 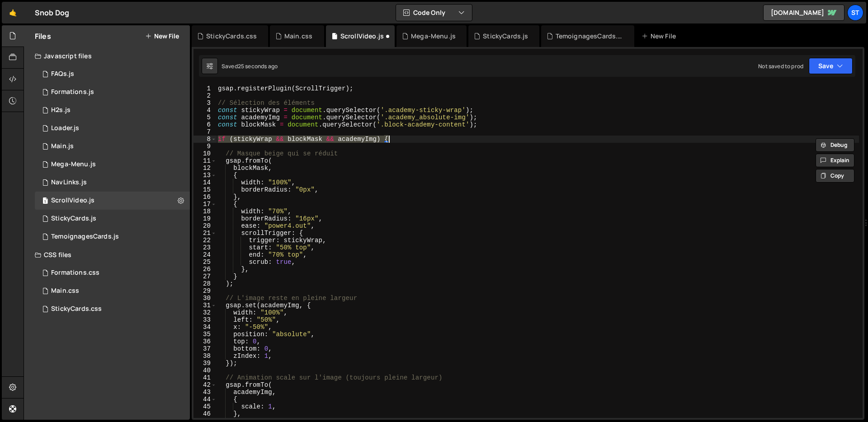 I want to click on div: 16673/45493.js, so click(x=112, y=92).